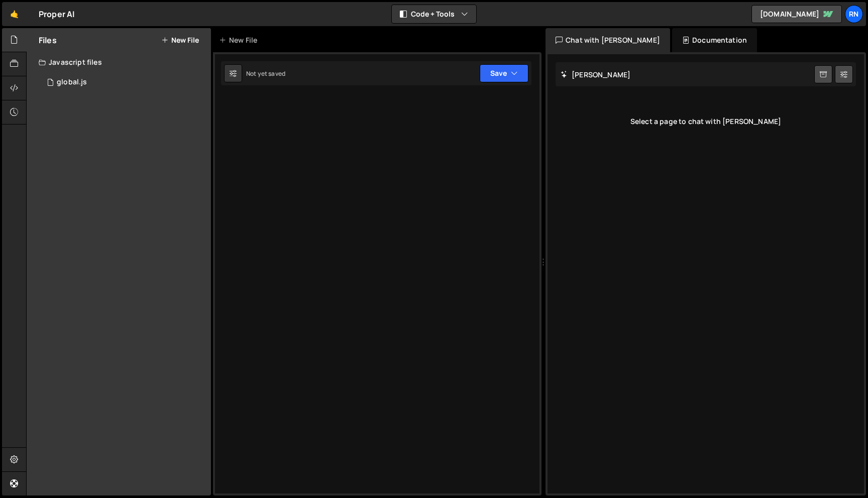  I want to click on button: Code + Tools, so click(434, 14).